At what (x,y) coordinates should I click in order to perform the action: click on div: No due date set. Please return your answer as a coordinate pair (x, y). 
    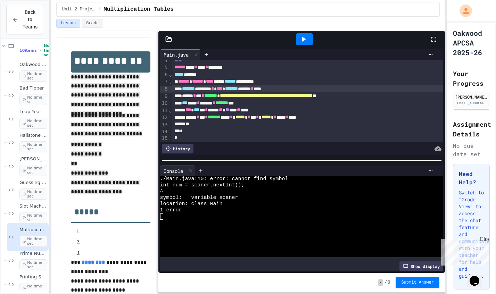
    Looking at the image, I should click on (471, 150).